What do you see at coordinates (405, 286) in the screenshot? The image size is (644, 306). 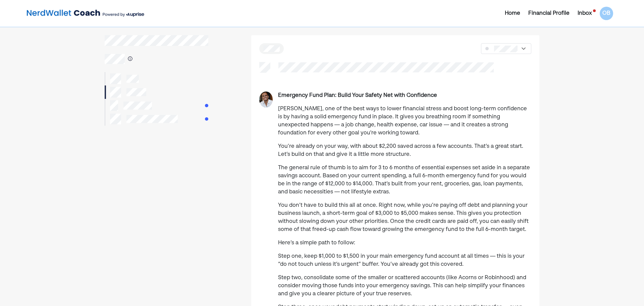 I see `p: Step two, consolidate some of the smaller or scattered accounts (like Acorns or Robinhood) and co...` at bounding box center [405, 286].